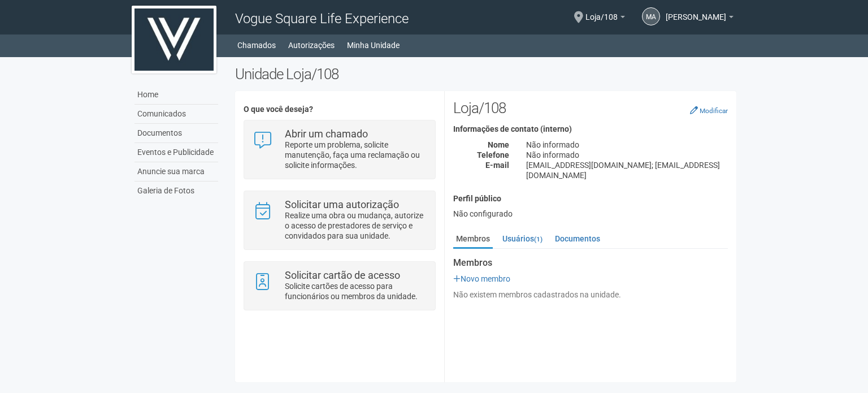  I want to click on strong: Solicitar uma autorização, so click(342, 204).